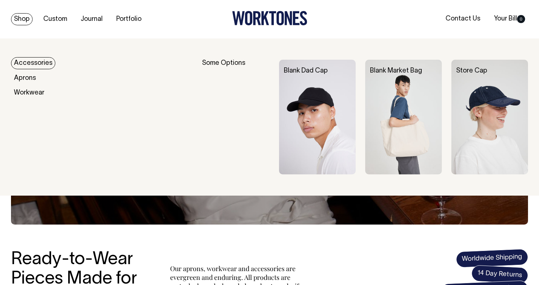 This screenshot has height=285, width=539. Describe the element at coordinates (29, 93) in the screenshot. I see `a: Workwear` at that location.